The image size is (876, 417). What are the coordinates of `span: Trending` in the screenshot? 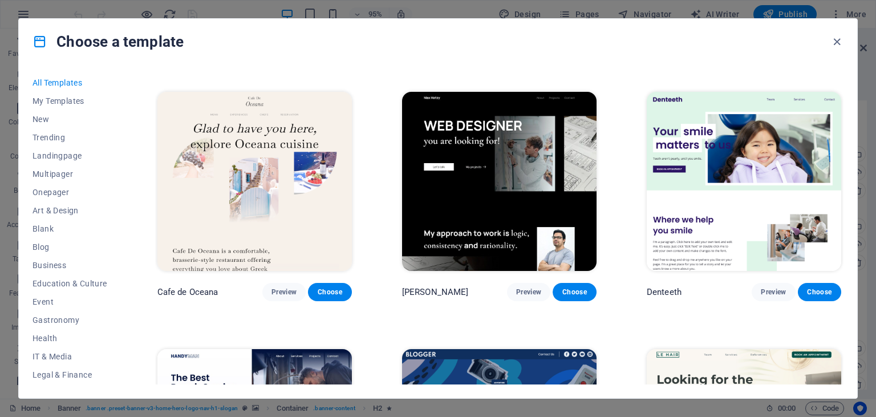 It's located at (70, 137).